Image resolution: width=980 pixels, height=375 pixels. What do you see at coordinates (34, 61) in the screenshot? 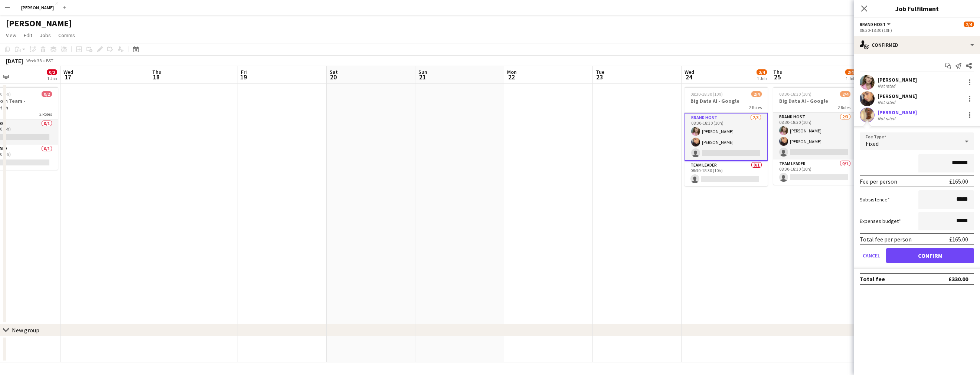
I see `span: Week 38` at bounding box center [34, 61].